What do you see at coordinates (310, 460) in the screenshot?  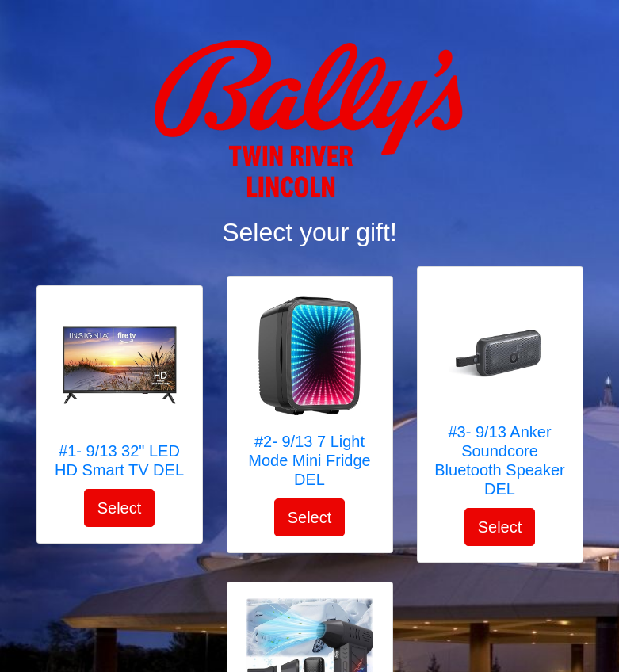 I see `h5: #2- 9/13 7 Light Mode Mini Fridge DEL` at bounding box center [310, 460].